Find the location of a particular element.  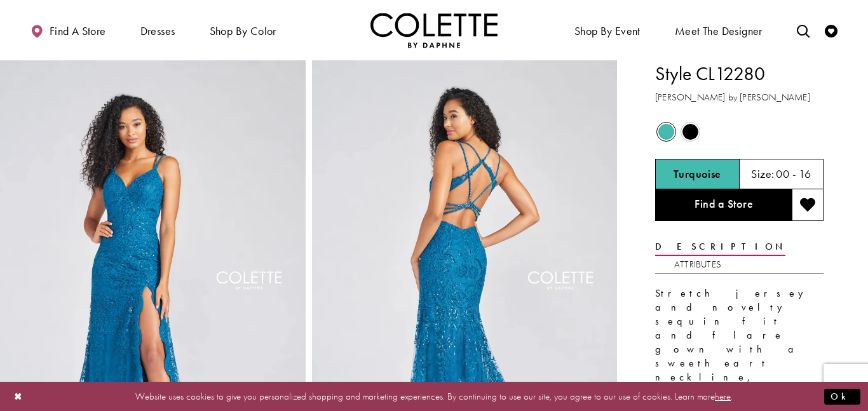

span: Find a store is located at coordinates (78, 31).